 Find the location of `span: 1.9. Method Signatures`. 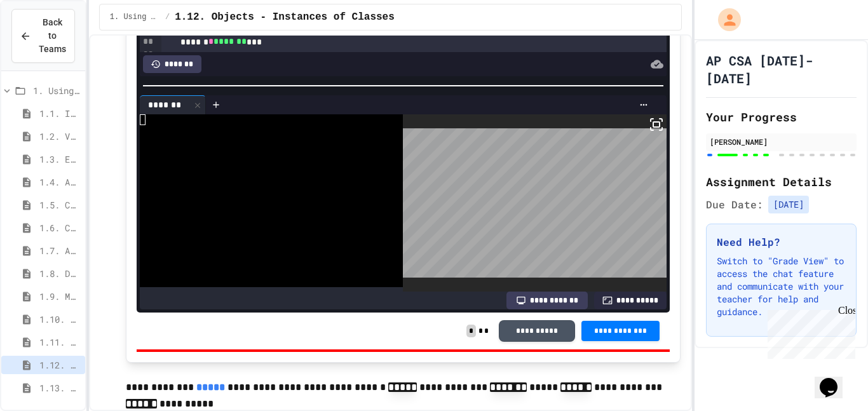

span: 1.9. Method Signatures is located at coordinates (59, 296).